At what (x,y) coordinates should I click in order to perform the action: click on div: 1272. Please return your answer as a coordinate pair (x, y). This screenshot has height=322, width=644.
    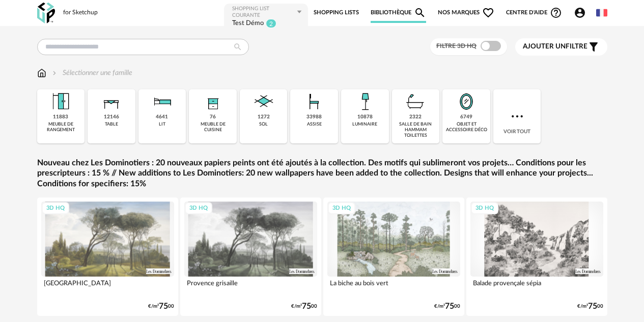
    Looking at the image, I should click on (264, 117).